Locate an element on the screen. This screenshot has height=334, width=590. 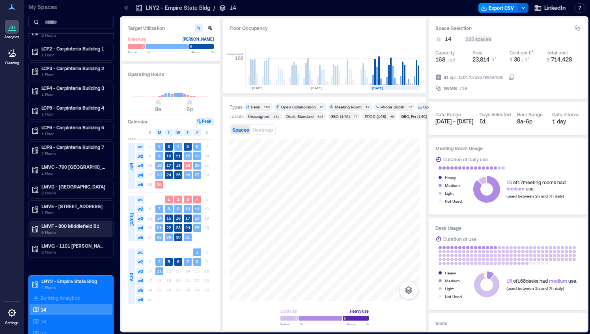
div: 1 day is located at coordinates (566, 121).